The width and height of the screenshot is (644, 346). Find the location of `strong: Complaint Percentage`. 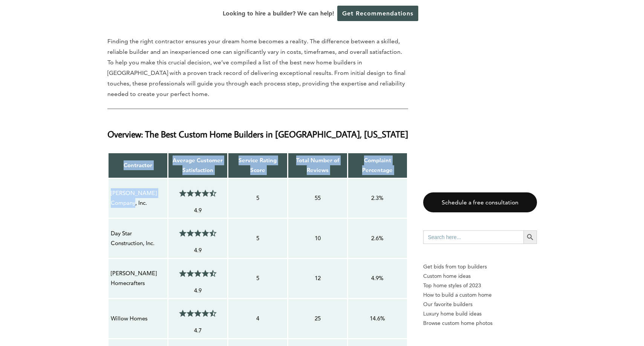

strong: Complaint Percentage is located at coordinates (377, 165).